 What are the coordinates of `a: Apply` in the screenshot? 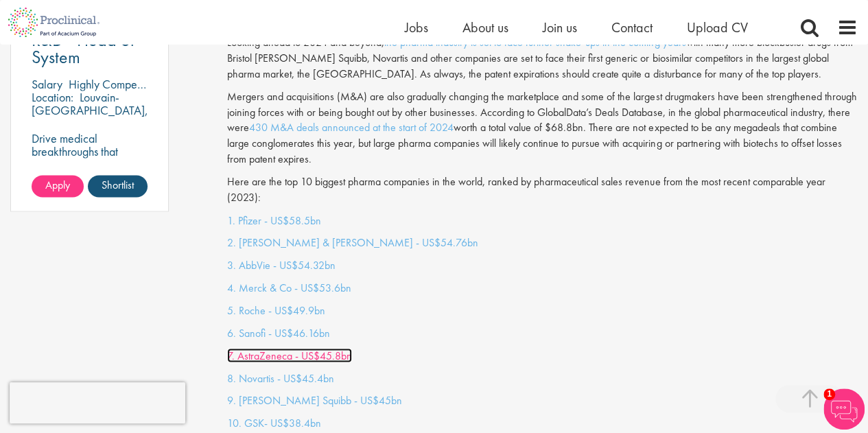 It's located at (58, 186).